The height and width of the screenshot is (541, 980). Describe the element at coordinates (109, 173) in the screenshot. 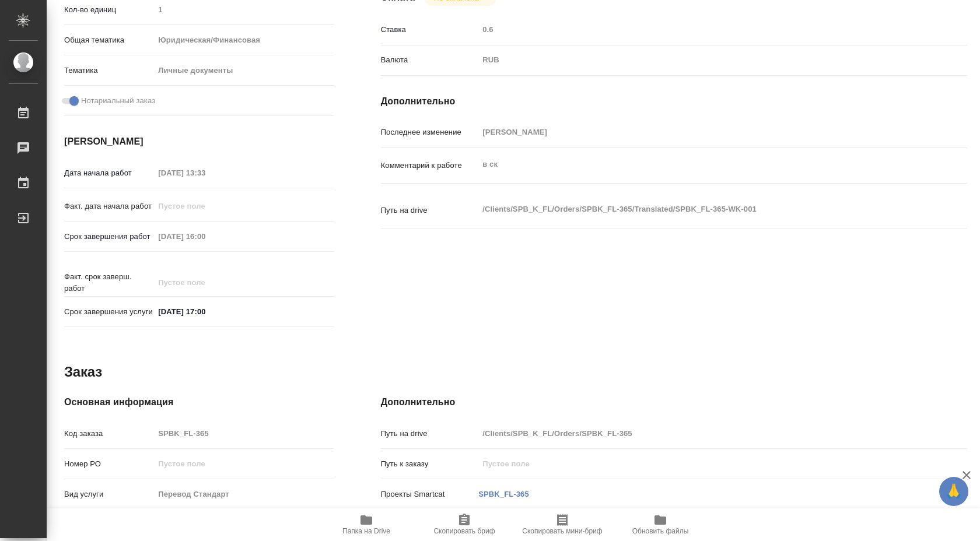

I see `p: Дата начала работ` at that location.